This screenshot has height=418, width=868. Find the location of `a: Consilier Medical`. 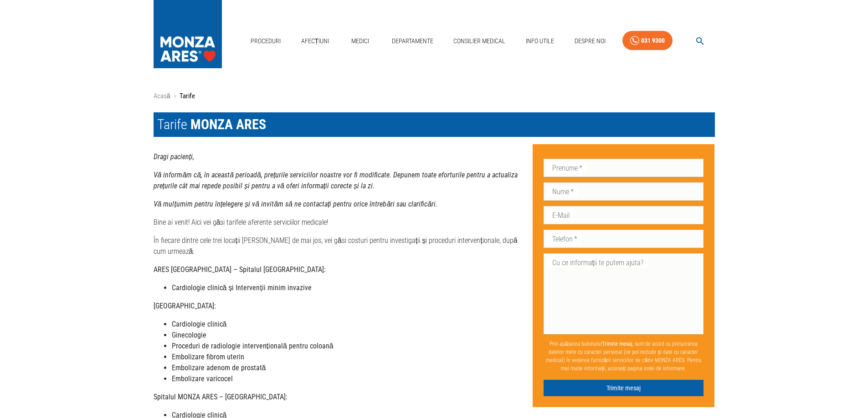

a: Consilier Medical is located at coordinates (480, 41).